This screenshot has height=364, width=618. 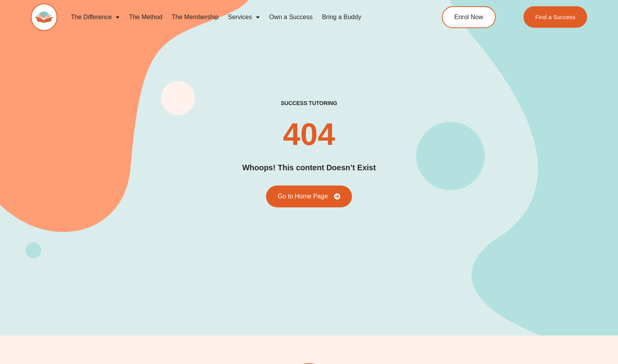 What do you see at coordinates (309, 134) in the screenshot?
I see `h2: 404` at bounding box center [309, 134].